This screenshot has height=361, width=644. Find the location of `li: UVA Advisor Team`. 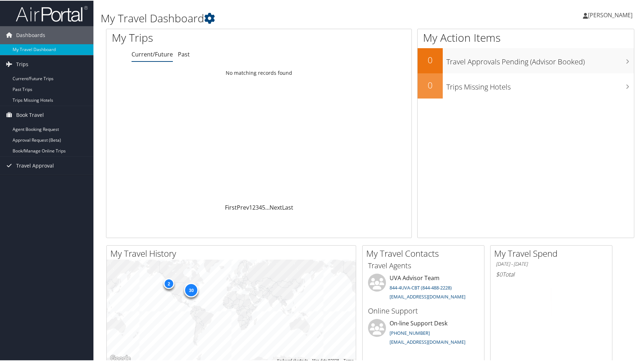

li: UVA Advisor Team is located at coordinates (423, 288).